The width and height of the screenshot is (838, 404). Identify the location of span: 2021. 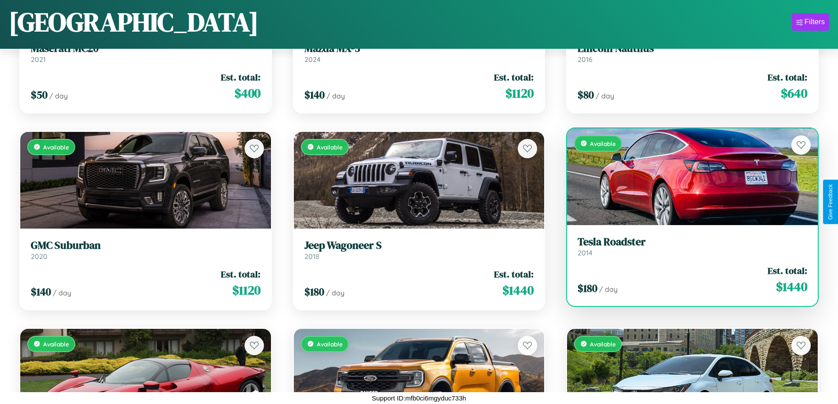
(38, 59).